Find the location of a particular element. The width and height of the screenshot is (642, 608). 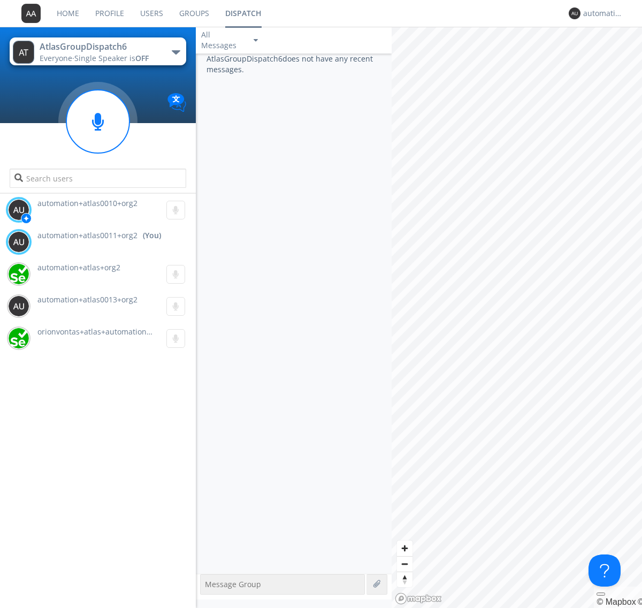

span: automation+atlas+org2 is located at coordinates (79, 267).